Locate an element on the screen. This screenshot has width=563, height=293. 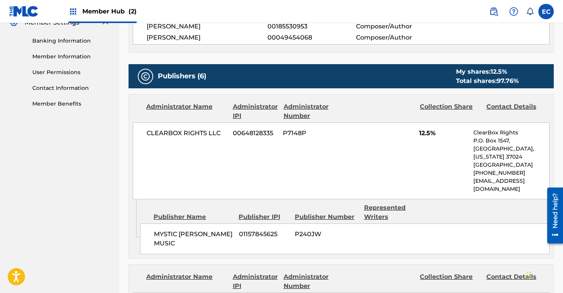
img: Publishers is located at coordinates (145, 77).